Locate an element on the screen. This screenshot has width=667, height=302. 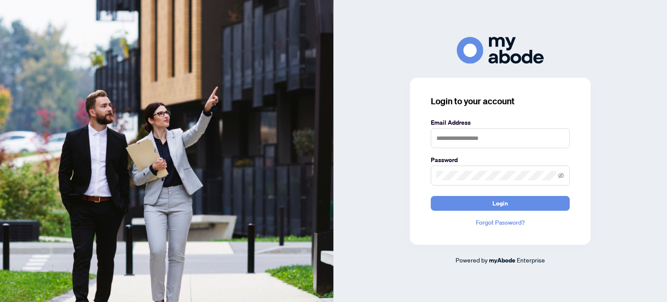
img: ma-logo is located at coordinates (500, 50).